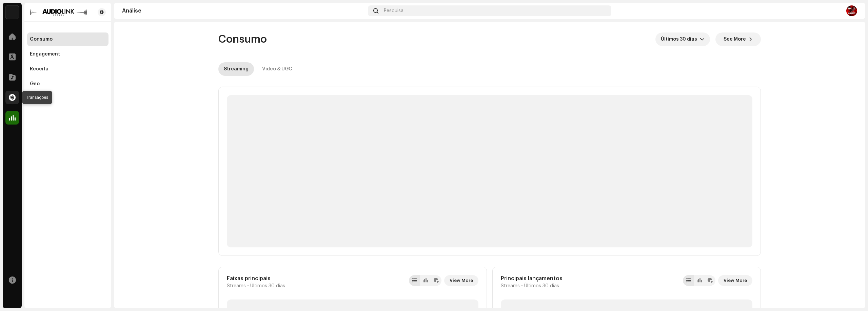 The width and height of the screenshot is (868, 311). What do you see at coordinates (68, 69) in the screenshot?
I see `re-m-nav-item: Receita` at bounding box center [68, 69].